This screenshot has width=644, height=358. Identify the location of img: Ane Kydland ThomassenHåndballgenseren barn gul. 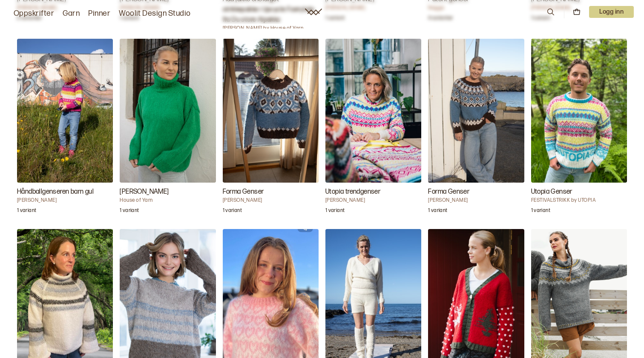
(65, 111).